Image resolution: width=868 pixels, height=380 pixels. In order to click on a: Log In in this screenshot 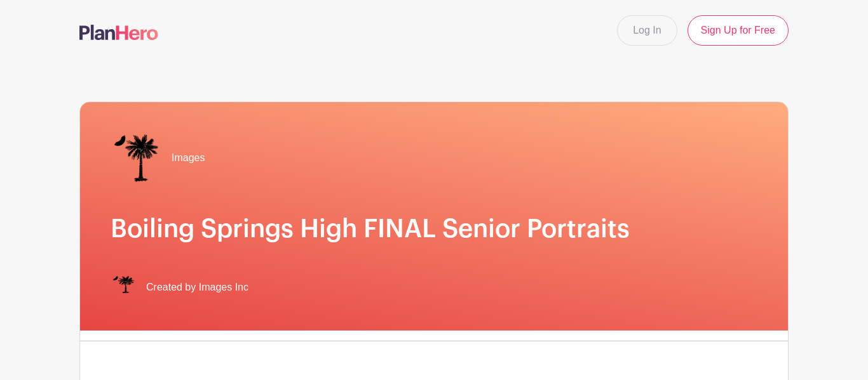, I will do `click(647, 30)`.